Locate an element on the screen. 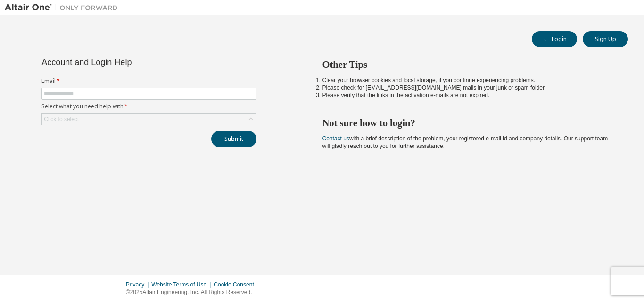 This screenshot has height=302, width=644. div: Privacy is located at coordinates (139, 285).